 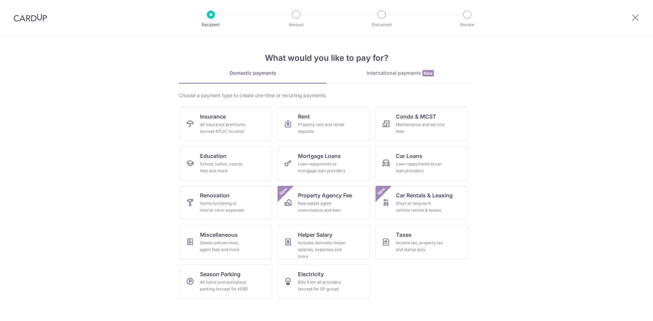 What do you see at coordinates (226, 282) in the screenshot?
I see `a: Season ParkingAll home and workplace parking (except for HDB)` at bounding box center [226, 282].